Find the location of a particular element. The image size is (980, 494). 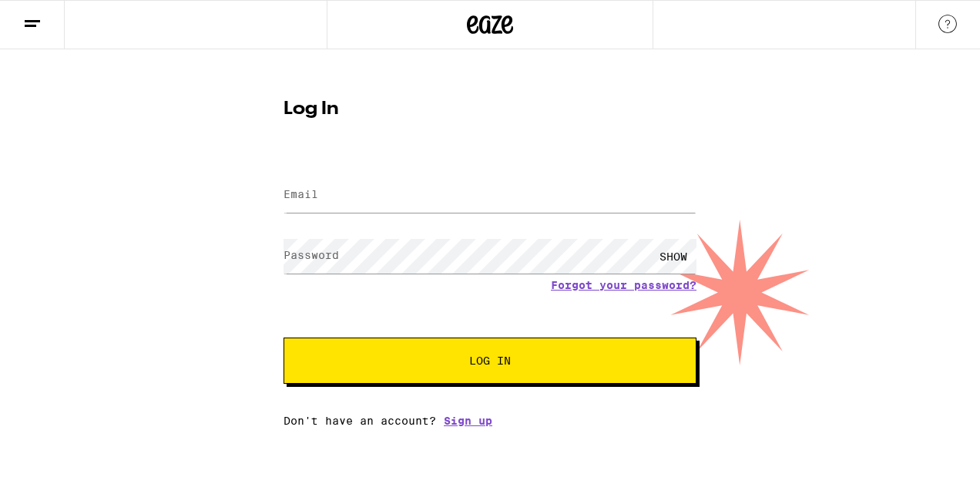

div: Don't have an account? is located at coordinates (490, 420).